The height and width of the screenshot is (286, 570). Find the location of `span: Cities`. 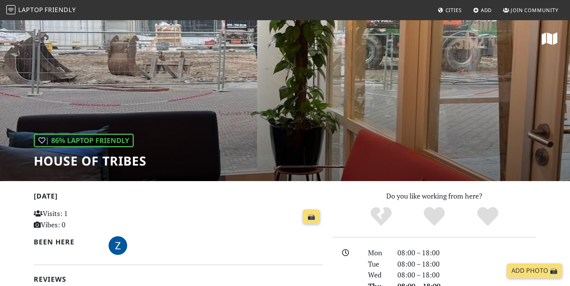

span: Cities is located at coordinates (454, 10).